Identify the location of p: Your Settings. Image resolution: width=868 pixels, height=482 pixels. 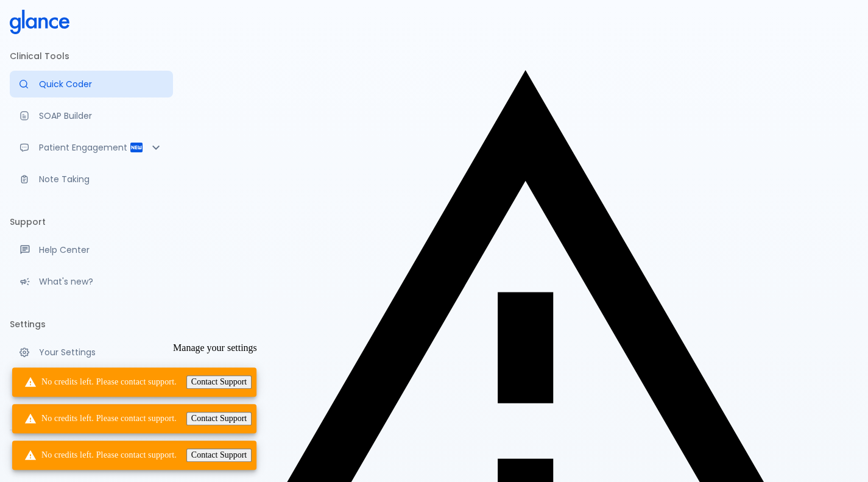
(101, 352).